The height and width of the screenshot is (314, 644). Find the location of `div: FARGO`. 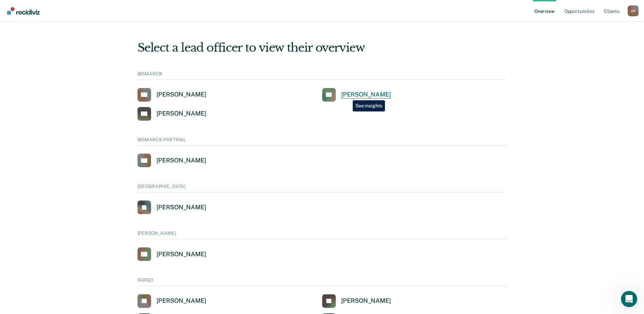

div: FARGO is located at coordinates (322, 281).